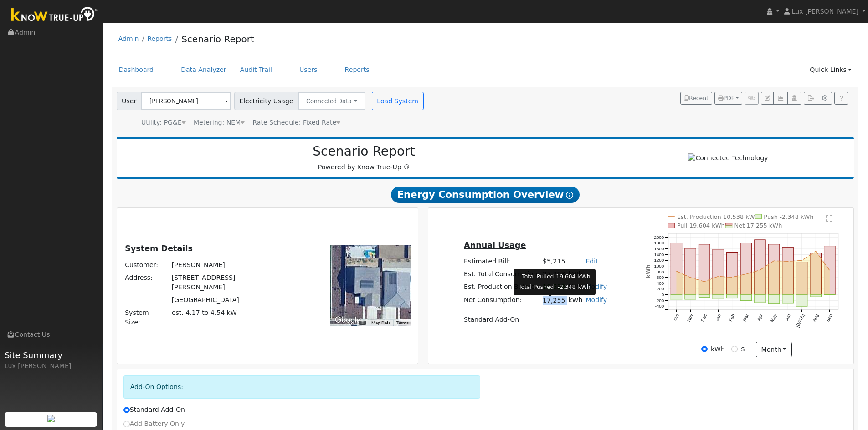  I want to click on td: Standard Add-On, so click(535, 319).